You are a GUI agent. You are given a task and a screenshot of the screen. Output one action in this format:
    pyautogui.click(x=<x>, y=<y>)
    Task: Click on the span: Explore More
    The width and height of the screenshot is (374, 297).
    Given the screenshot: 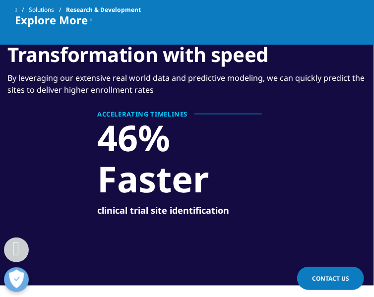 What is the action you would take?
    pyautogui.click(x=51, y=20)
    